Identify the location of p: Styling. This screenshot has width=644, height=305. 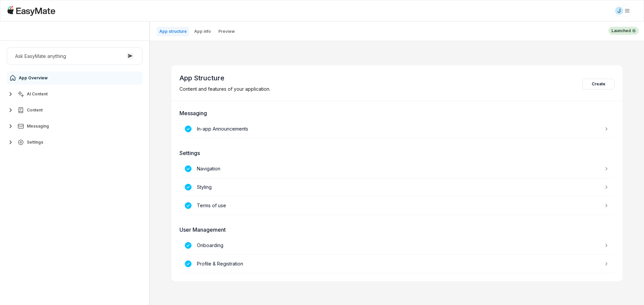
(204, 187).